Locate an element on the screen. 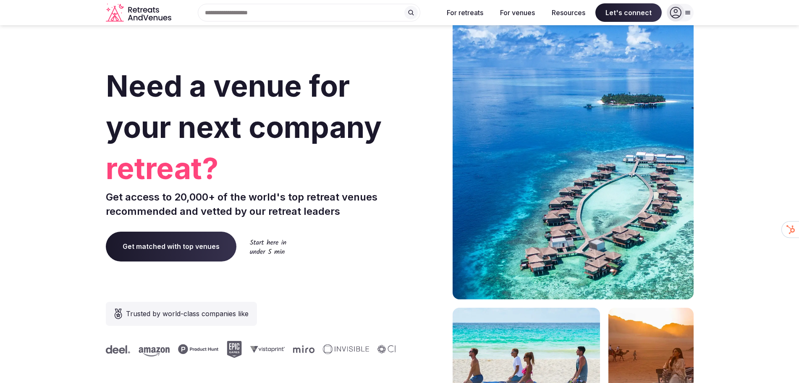 This screenshot has width=799, height=383. p: Get access to 20,000+ of the world's top retreat venues recommended and vetted by our retreat lea... is located at coordinates (251, 204).